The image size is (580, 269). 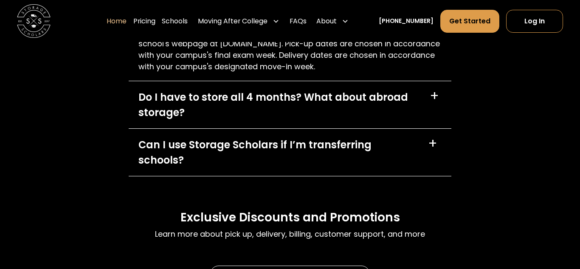 What do you see at coordinates (278, 152) in the screenshot?
I see `div: Can I use Storage Scholars if I’m transferring schools?` at bounding box center [278, 152].